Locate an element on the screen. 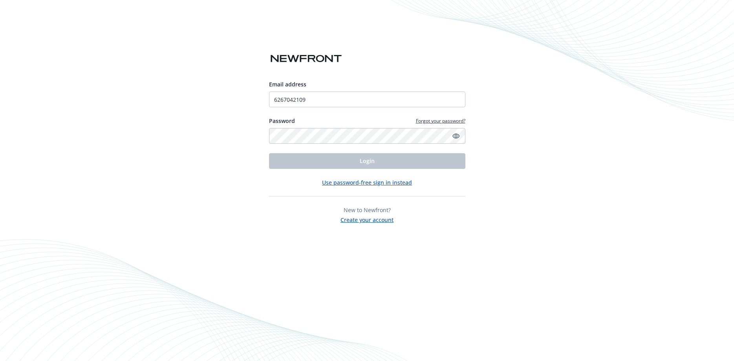 The image size is (734, 361). a: Forgot your password? is located at coordinates (441, 121).